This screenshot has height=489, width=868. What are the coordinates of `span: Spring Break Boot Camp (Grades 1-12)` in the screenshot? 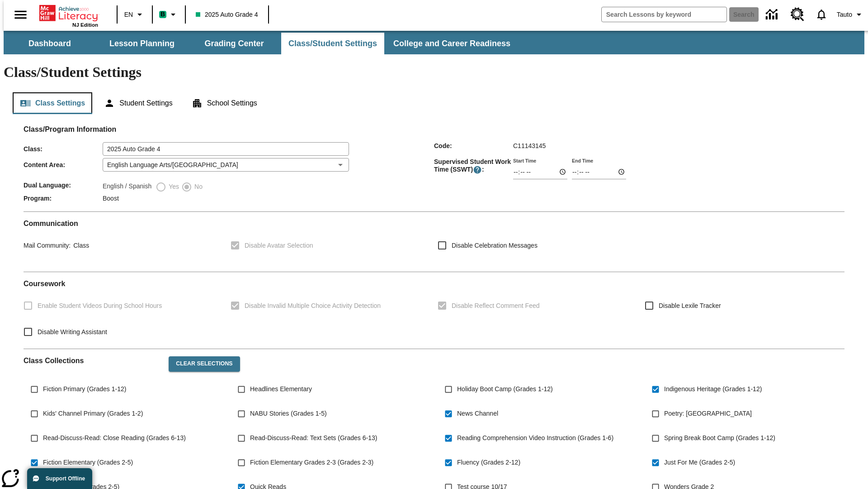 It's located at (720, 437).